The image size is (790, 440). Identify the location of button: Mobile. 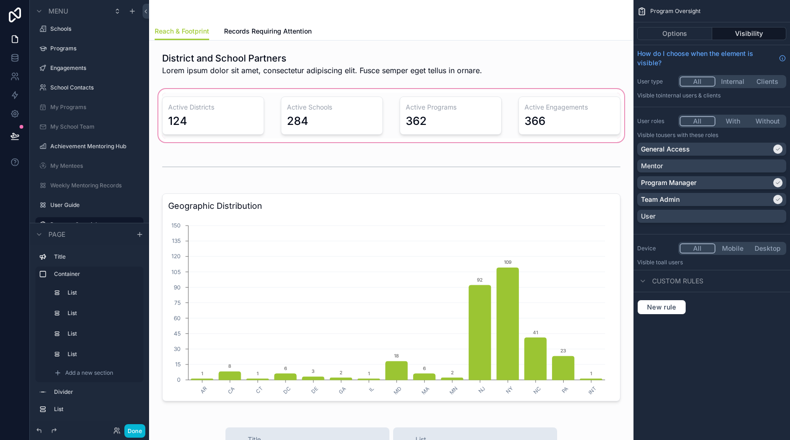
(733, 248).